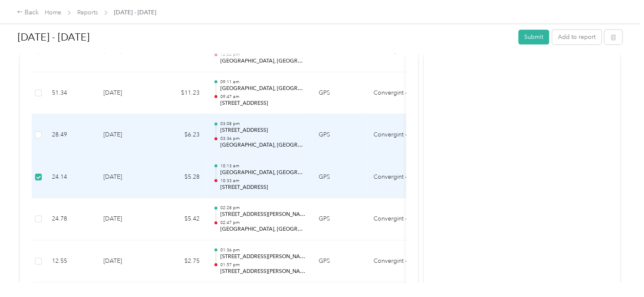 This screenshot has height=297, width=644. I want to click on p: 09:11 am, so click(263, 82).